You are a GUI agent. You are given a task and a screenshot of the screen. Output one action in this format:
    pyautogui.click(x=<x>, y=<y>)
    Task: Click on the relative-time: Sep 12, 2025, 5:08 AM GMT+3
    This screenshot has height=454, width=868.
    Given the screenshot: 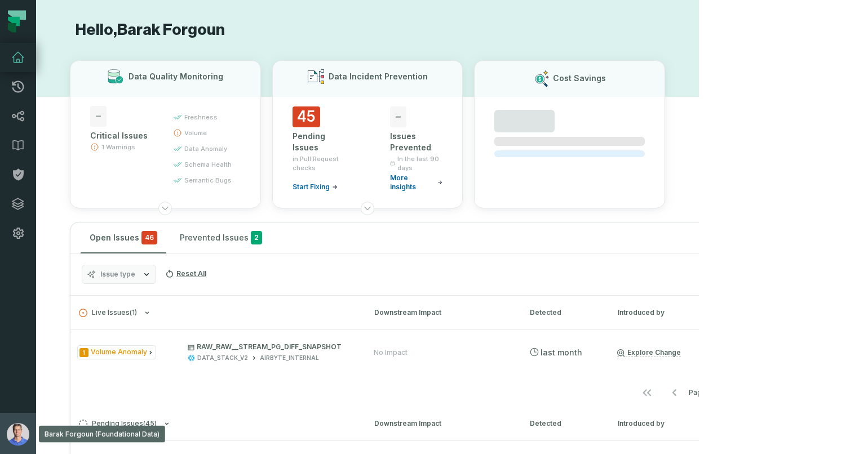 What is the action you would take?
    pyautogui.click(x=561, y=352)
    